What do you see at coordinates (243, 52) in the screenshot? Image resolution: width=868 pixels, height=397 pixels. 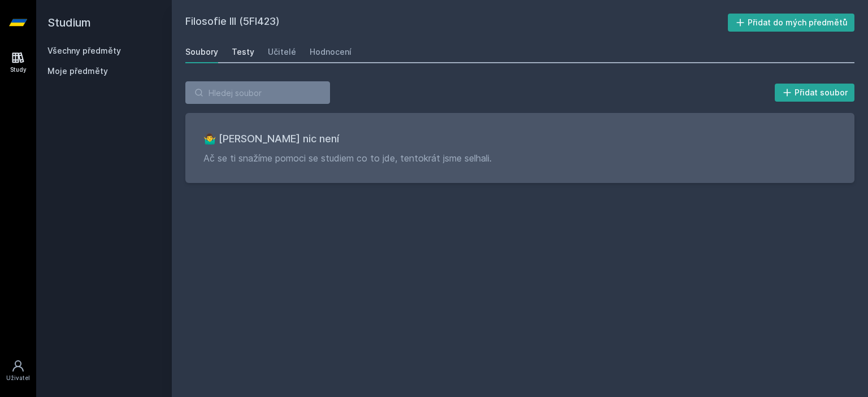 I see `a: Testy` at bounding box center [243, 52].